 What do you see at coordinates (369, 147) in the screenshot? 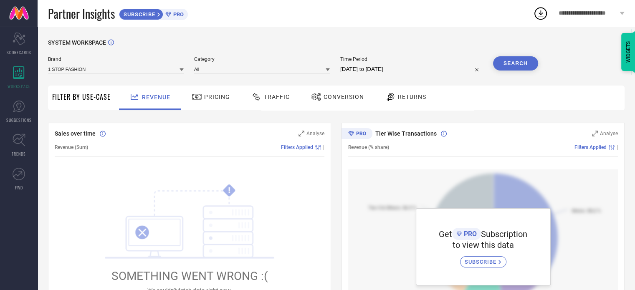
I see `span: Revenue (% share)` at bounding box center [369, 147].